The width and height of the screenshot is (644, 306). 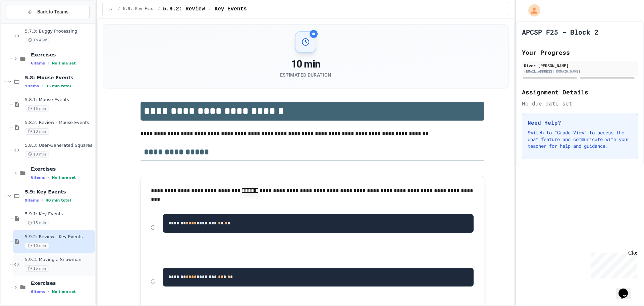 What do you see at coordinates (580, 52) in the screenshot?
I see `h2: Your Progress` at bounding box center [580, 52].